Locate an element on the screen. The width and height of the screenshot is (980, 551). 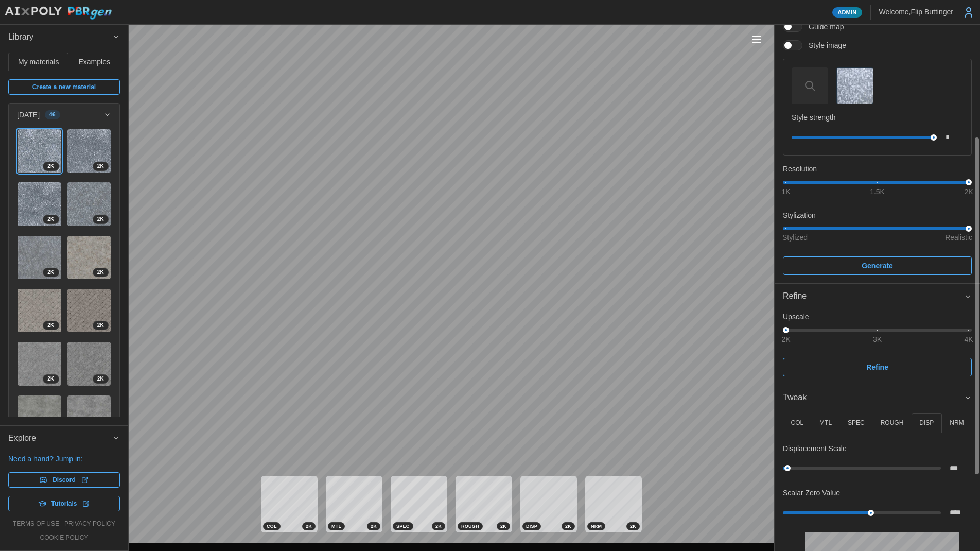
span: Discord is located at coordinates (64, 480).